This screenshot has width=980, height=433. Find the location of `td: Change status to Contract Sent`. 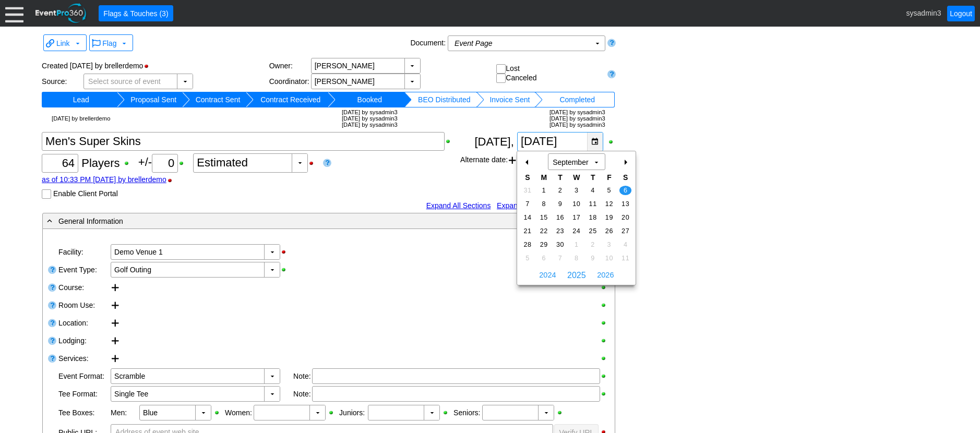

td: Change status to Contract Sent is located at coordinates (217, 100).